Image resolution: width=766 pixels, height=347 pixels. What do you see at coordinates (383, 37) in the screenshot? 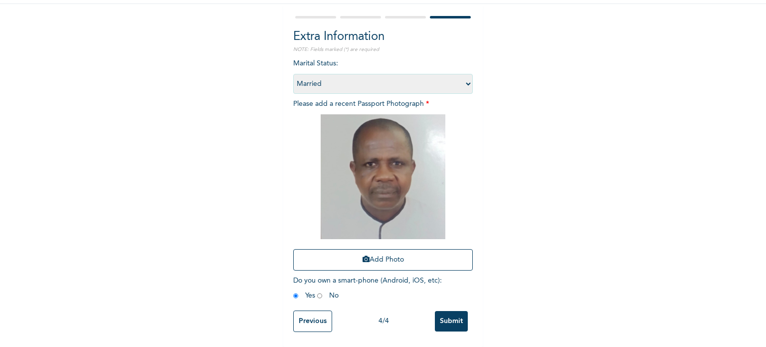
I see `h2: Extra Information` at bounding box center [383, 37].